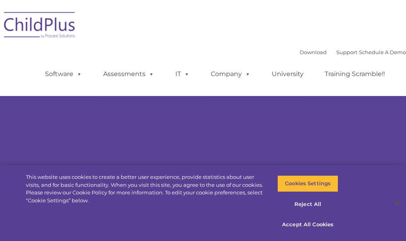  I want to click on button: Reject All, so click(307, 204).